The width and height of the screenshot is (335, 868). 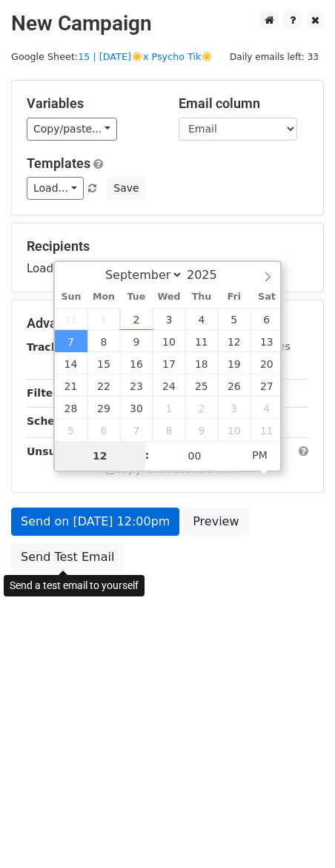 I want to click on span: October 11, 2025, so click(x=267, y=430).